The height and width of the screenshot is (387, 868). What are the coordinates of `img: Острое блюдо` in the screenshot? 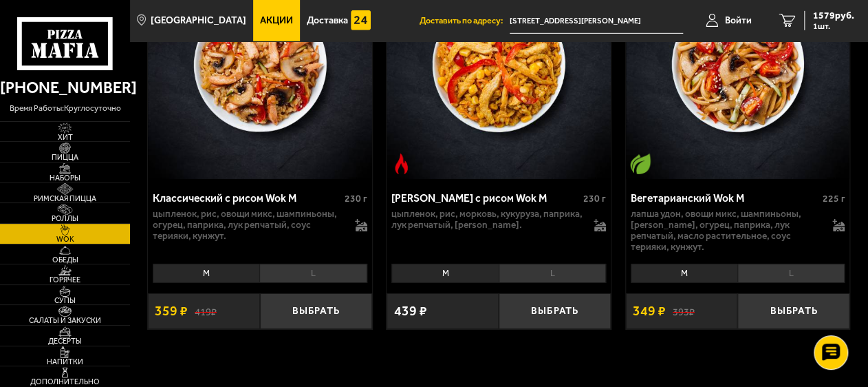 It's located at (401, 164).